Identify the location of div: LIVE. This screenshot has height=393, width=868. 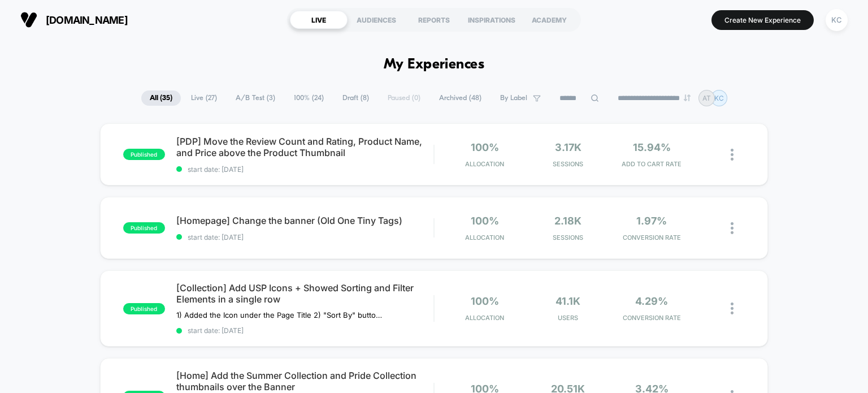
(318, 20).